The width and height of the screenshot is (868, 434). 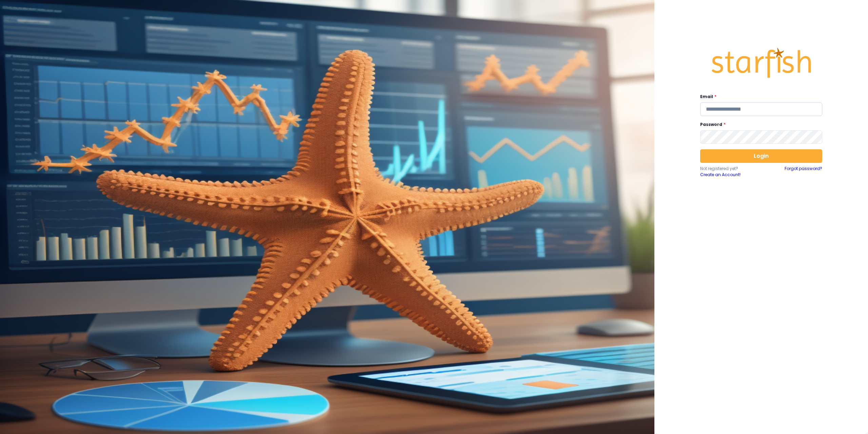 I want to click on a: Create an Account!, so click(x=731, y=175).